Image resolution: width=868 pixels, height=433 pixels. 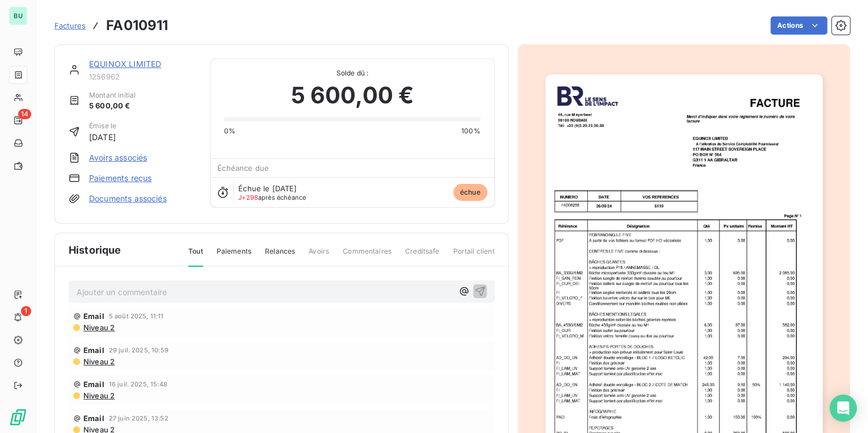 I want to click on span: Montant initial, so click(x=113, y=96).